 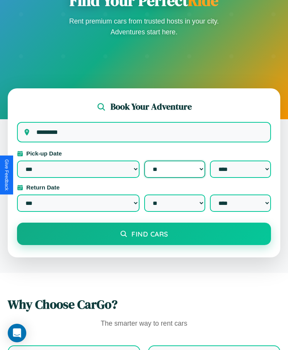 What do you see at coordinates (144, 27) in the screenshot?
I see `p: Rent premium cars from trusted hosts in your city. Adventures start here.` at bounding box center [144, 27].